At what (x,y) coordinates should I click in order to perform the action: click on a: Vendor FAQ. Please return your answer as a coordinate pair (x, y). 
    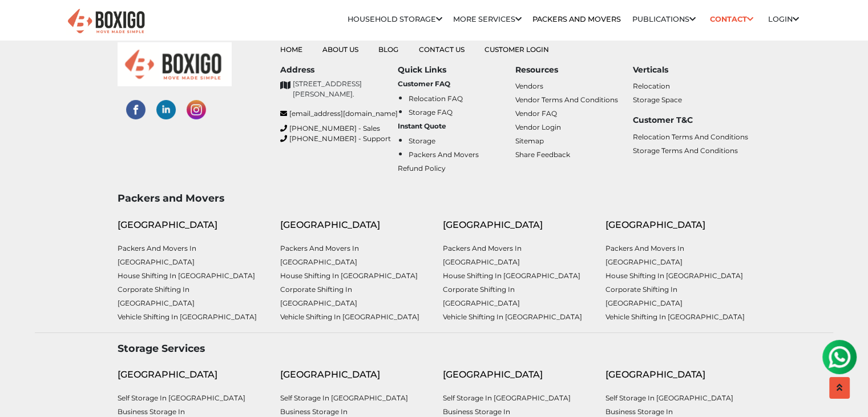
    Looking at the image, I should click on (536, 113).